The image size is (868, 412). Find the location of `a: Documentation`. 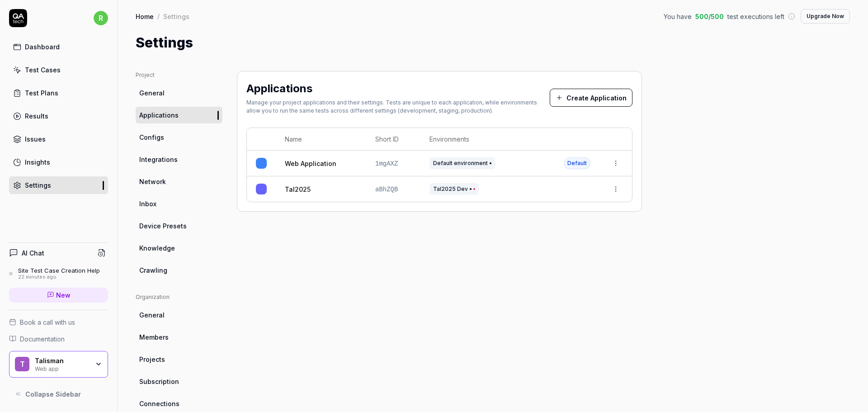

a: Documentation is located at coordinates (58, 339).